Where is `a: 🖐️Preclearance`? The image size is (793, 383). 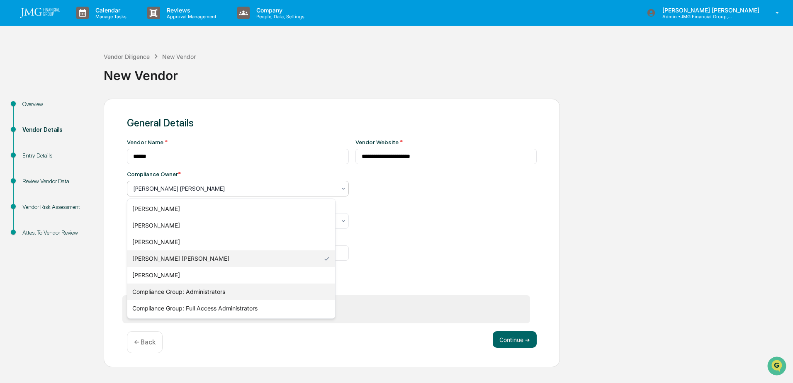 a: 🖐️Preclearance is located at coordinates (31, 174).